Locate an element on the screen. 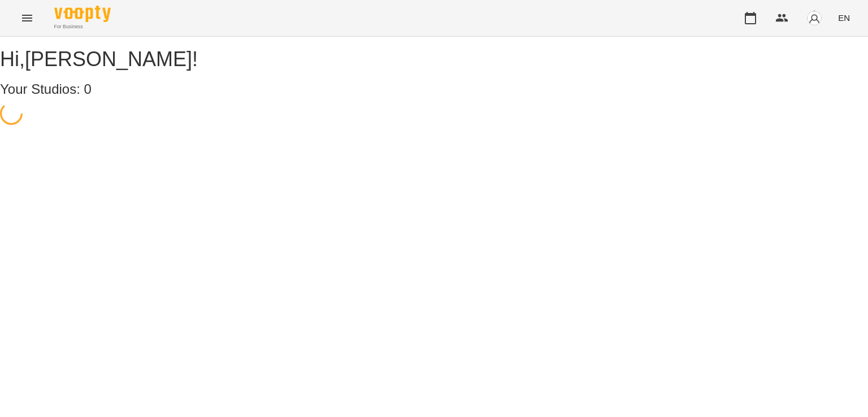 The height and width of the screenshot is (417, 868). img: Voopty Logo is located at coordinates (83, 14).